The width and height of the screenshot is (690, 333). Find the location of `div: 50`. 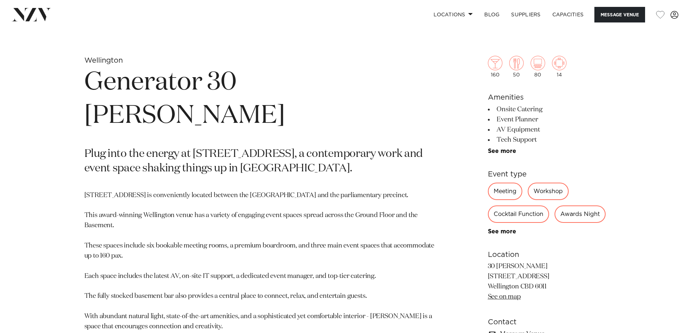

div: 50 is located at coordinates (516, 67).